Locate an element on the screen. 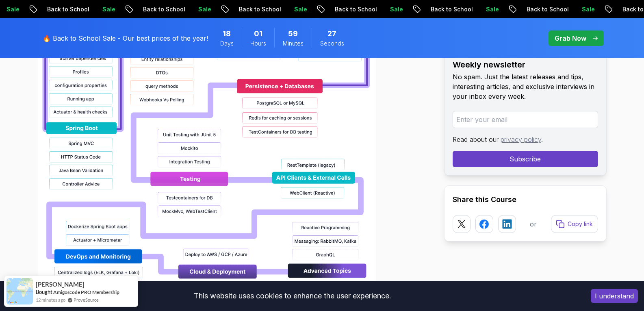 This screenshot has width=644, height=311. p: No spam. Just the latest releases and tips, interesting articles, and exclusive interviews in you... is located at coordinates (526, 87).